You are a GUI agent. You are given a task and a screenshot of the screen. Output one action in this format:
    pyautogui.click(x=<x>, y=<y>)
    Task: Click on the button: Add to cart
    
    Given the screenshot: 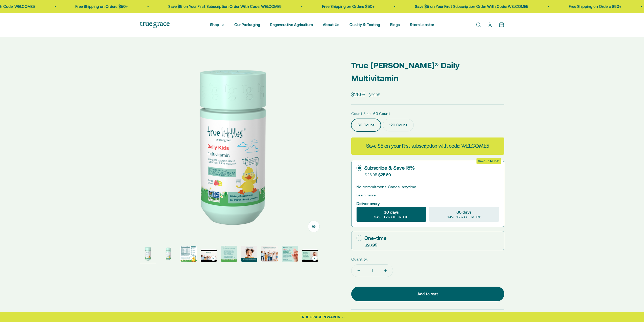 What is the action you would take?
    pyautogui.click(x=427, y=294)
    